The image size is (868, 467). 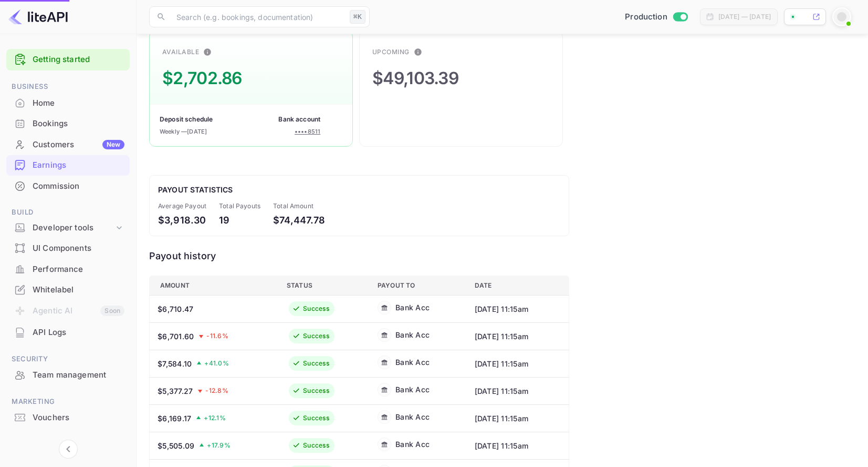 I want to click on div: $6,710.47, so click(x=175, y=309).